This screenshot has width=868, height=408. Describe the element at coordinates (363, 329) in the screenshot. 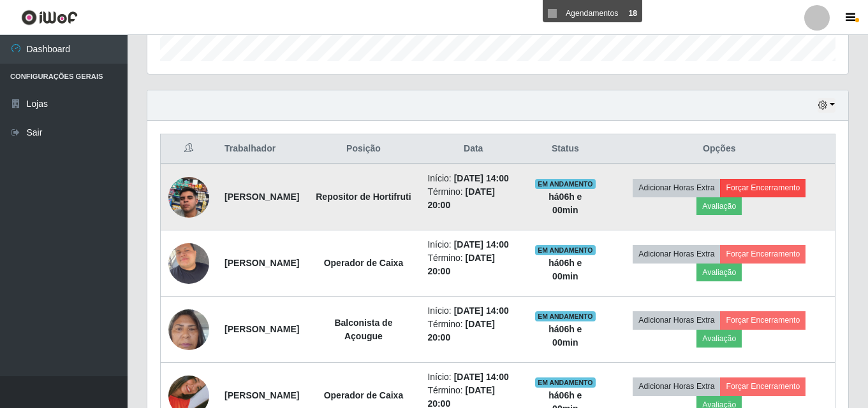

I see `strong: Balconista de Açougue` at that location.